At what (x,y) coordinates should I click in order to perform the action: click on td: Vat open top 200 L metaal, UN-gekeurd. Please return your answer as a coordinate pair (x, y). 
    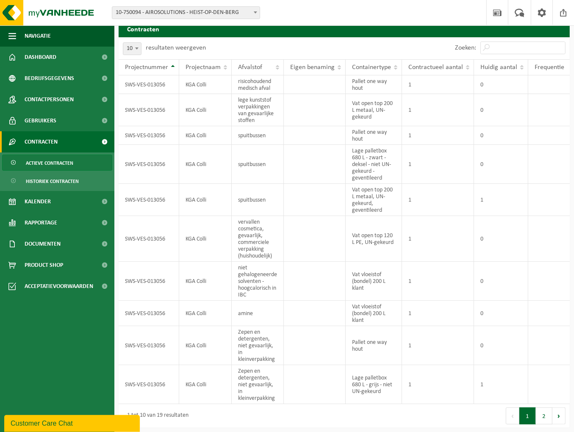
    Looking at the image, I should click on (374, 110).